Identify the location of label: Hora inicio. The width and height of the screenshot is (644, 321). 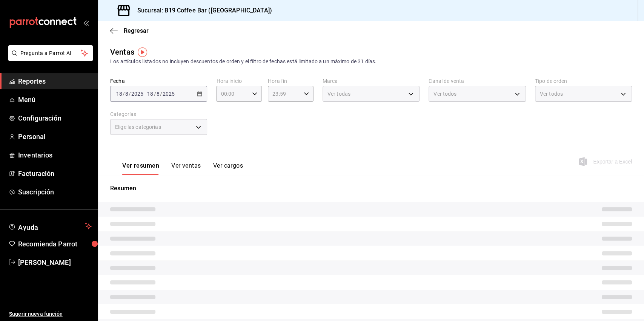
(239, 81).